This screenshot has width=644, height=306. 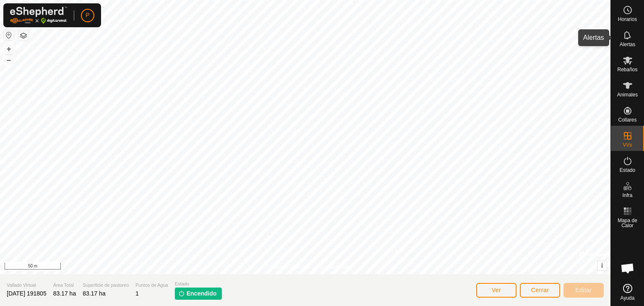 I want to click on span: i, so click(x=602, y=266).